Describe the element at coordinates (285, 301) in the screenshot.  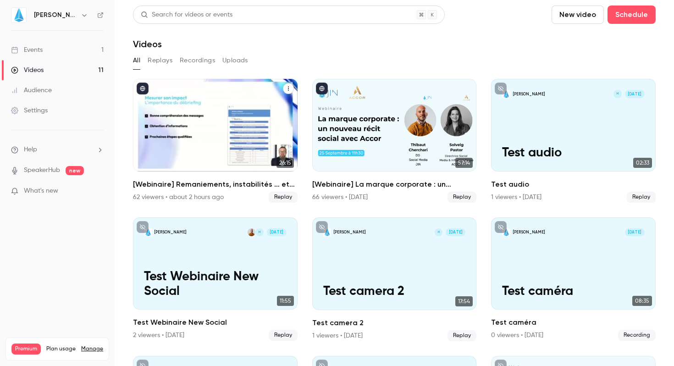
I see `span: 11:55` at that location.